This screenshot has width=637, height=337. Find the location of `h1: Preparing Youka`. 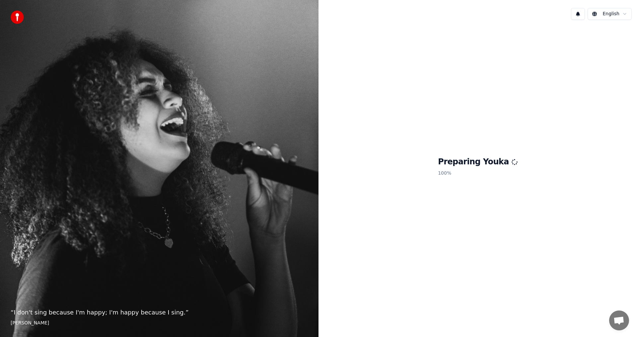

h1: Preparing Youka is located at coordinates (478, 162).